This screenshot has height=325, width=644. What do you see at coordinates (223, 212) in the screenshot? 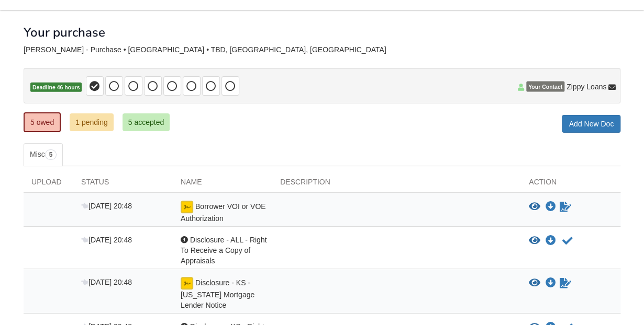
I see `span: Borrower VOI or VOE Authorization` at bounding box center [223, 212].